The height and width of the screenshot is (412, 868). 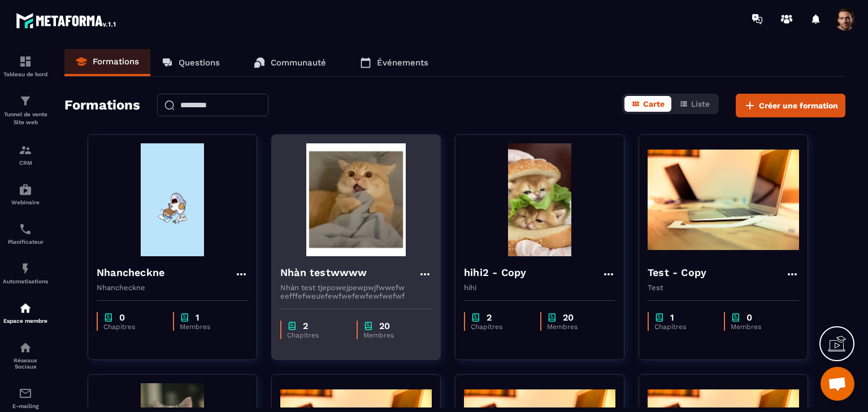 I want to click on p: Webinaire, so click(x=26, y=202).